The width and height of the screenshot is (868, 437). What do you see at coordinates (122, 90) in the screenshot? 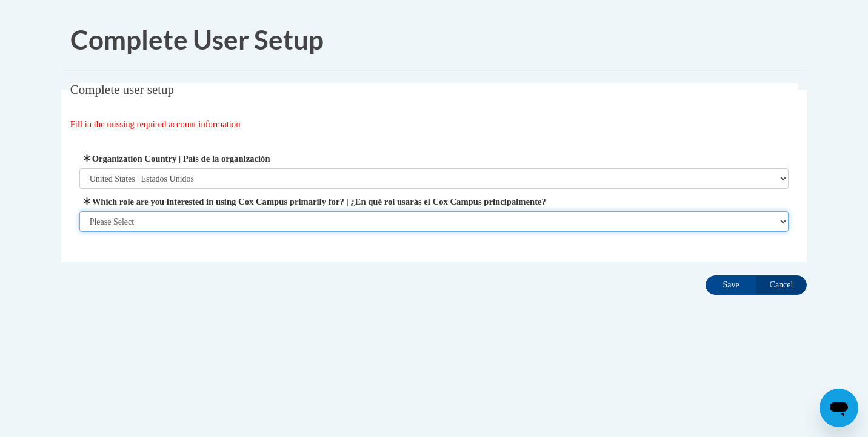
I see `span: Complete user setup` at bounding box center [122, 90].